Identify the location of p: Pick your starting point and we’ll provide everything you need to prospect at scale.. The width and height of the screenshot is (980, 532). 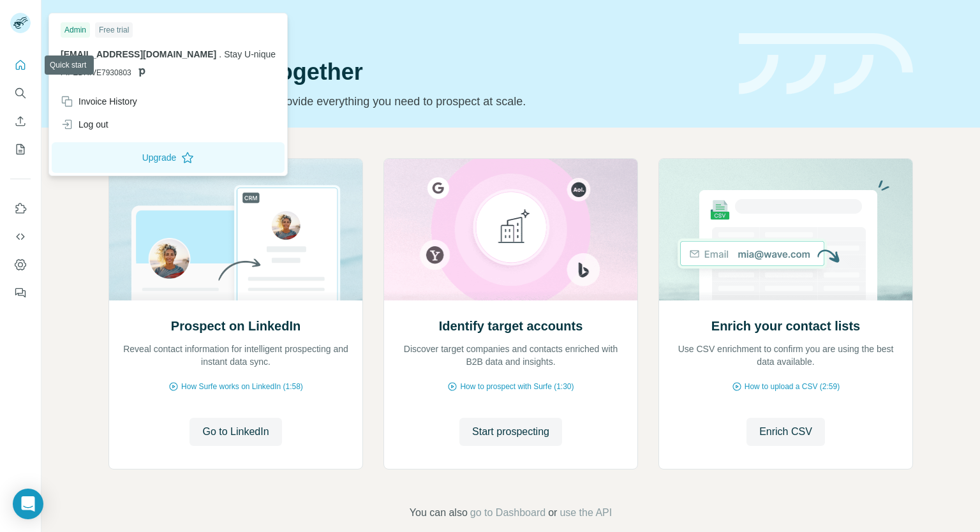
(415, 102).